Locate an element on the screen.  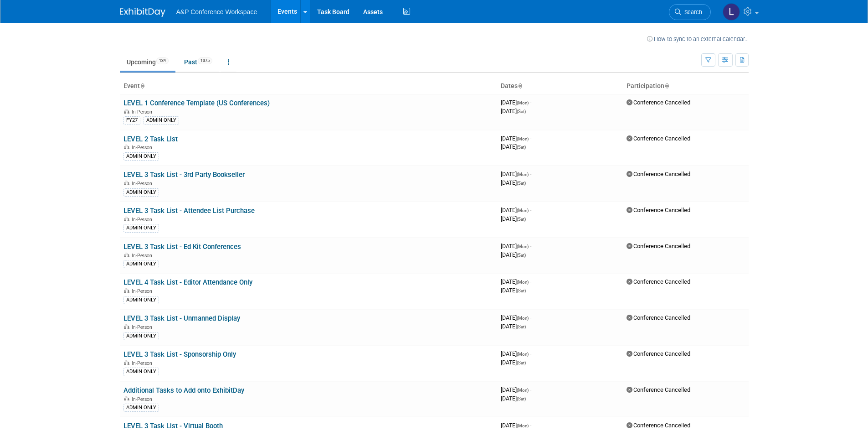
a: LEVEL 3 Task List - Virtual Booth is located at coordinates (173, 426).